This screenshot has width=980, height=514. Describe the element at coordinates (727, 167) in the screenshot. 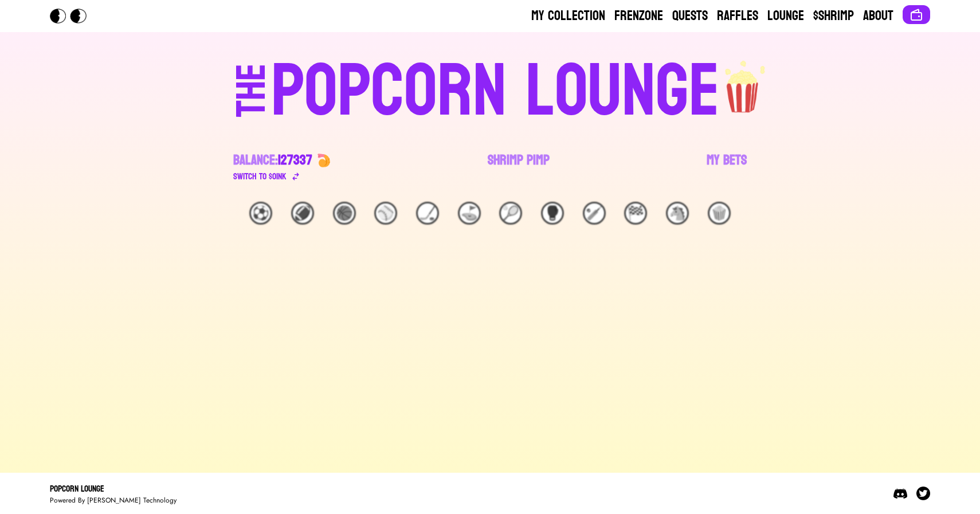

I see `a: My Bets` at that location.